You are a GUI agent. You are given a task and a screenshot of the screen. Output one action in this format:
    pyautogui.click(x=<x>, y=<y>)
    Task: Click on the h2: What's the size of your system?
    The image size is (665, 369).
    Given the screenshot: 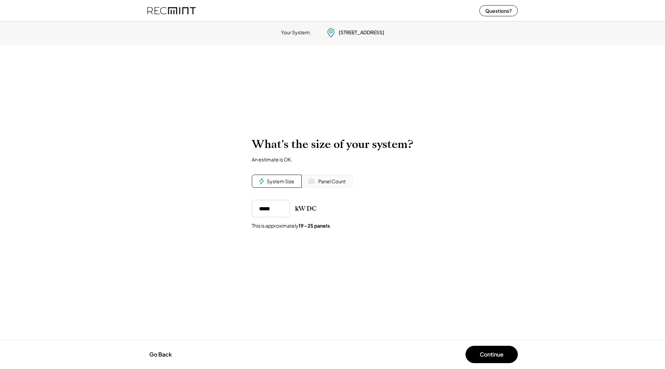 What is the action you would take?
    pyautogui.click(x=332, y=144)
    